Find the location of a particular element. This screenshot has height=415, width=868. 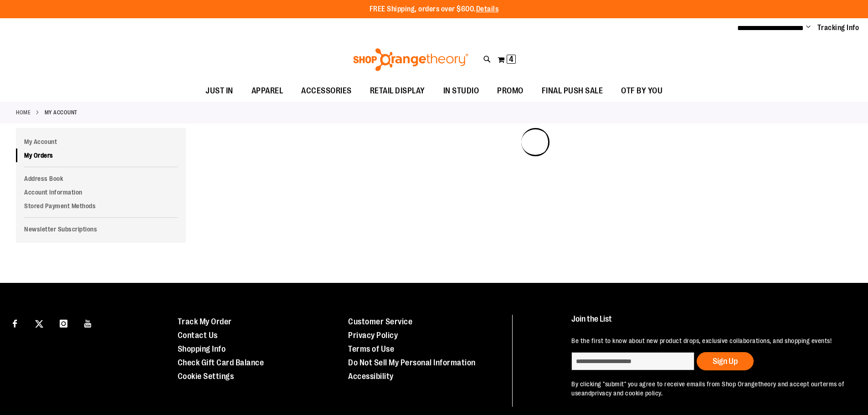

a: Address Book is located at coordinates (101, 178).